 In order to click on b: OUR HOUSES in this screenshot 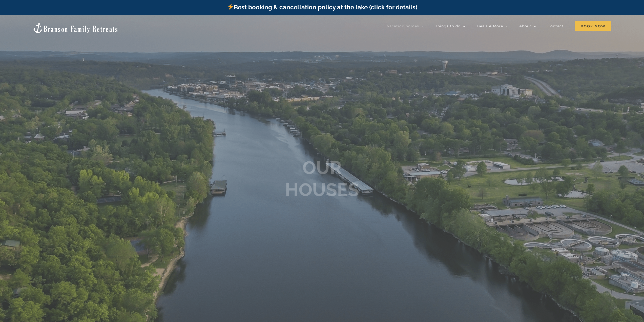, I will do `click(322, 178)`.